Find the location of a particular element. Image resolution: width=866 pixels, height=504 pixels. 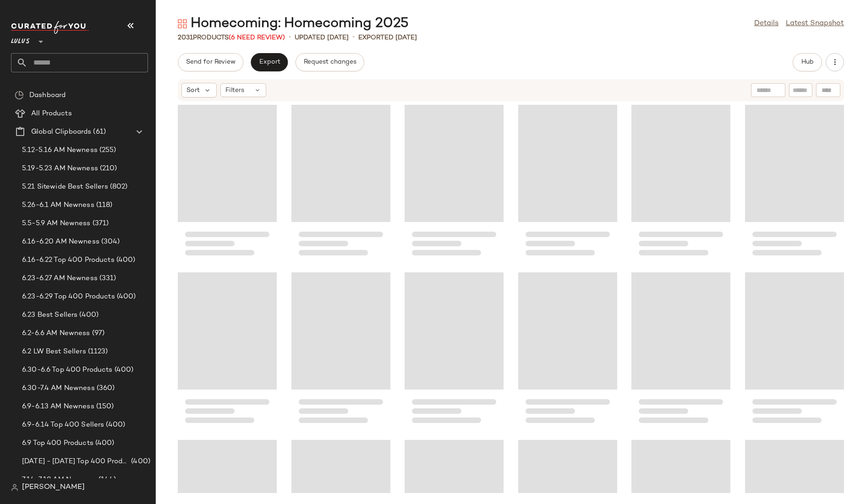

span: 5.21 Sitewide Best Sellers is located at coordinates (65, 187).